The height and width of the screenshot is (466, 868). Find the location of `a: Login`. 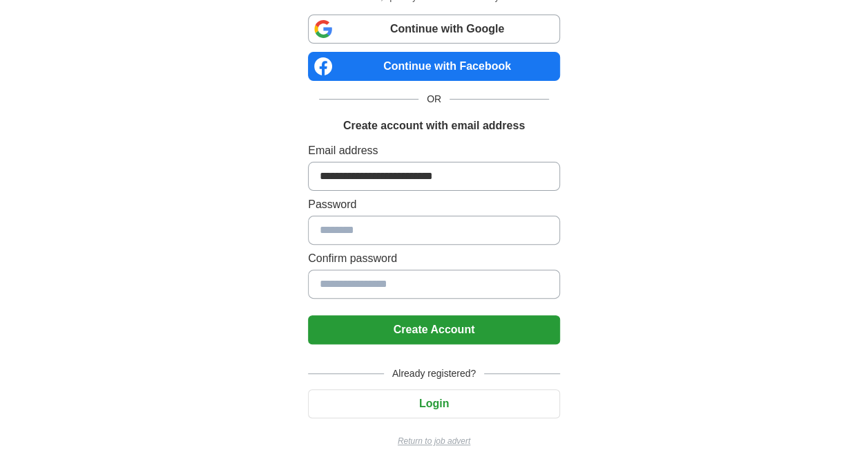

a: Login is located at coordinates (434, 403).